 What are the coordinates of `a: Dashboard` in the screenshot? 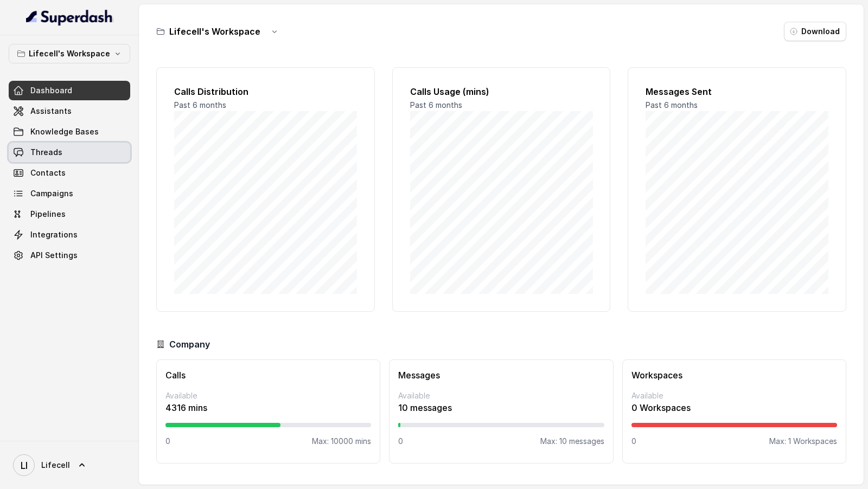 It's located at (69, 91).